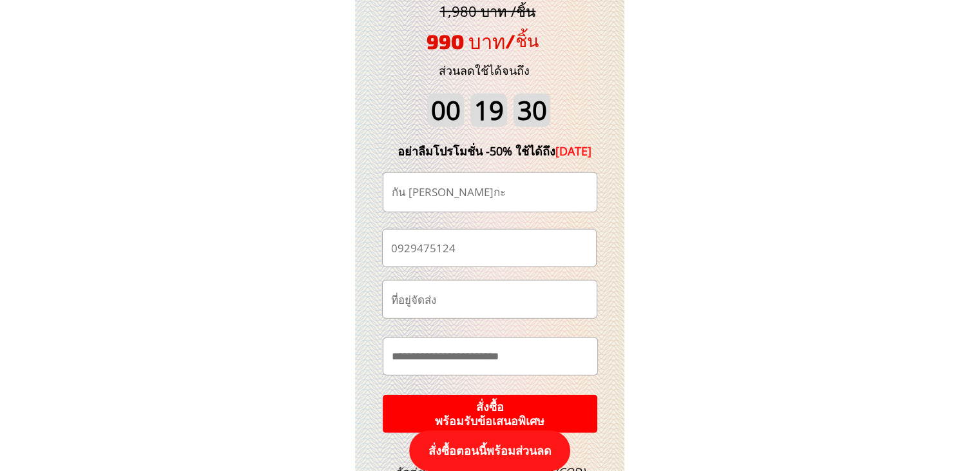 Image resolution: width=980 pixels, height=471 pixels. I want to click on div: อย่าลืมโปรโมชั่น -50% ใช้ได้ถึง, so click(495, 151).